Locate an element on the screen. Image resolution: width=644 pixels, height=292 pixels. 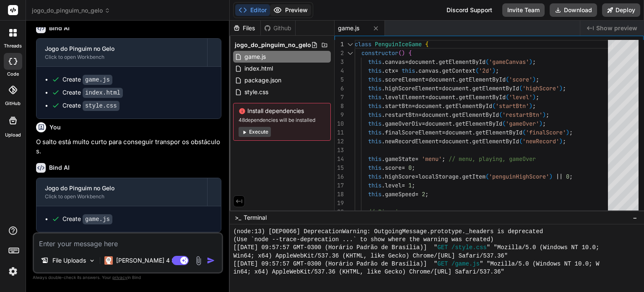
code: index.html is located at coordinates (103, 93).